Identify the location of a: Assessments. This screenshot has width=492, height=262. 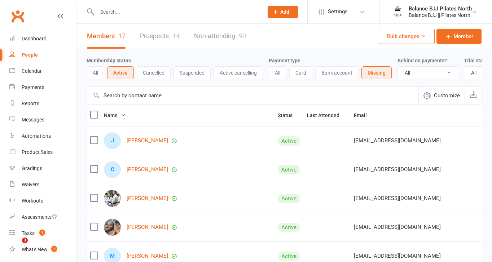
(43, 217).